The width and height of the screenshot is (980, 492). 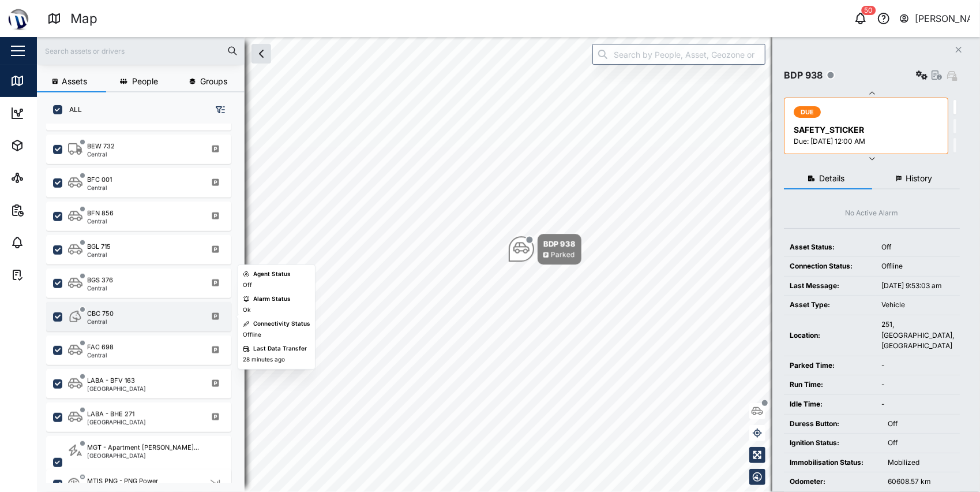 What do you see at coordinates (833, 463) in the screenshot?
I see `div: Immobilisation Status:` at bounding box center [833, 463].